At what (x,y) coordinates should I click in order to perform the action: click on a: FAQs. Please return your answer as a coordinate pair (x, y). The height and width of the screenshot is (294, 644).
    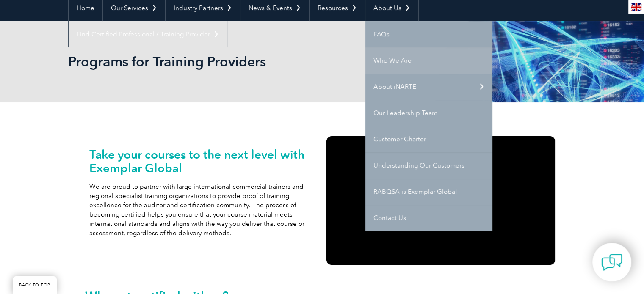
    Looking at the image, I should click on (430, 34).